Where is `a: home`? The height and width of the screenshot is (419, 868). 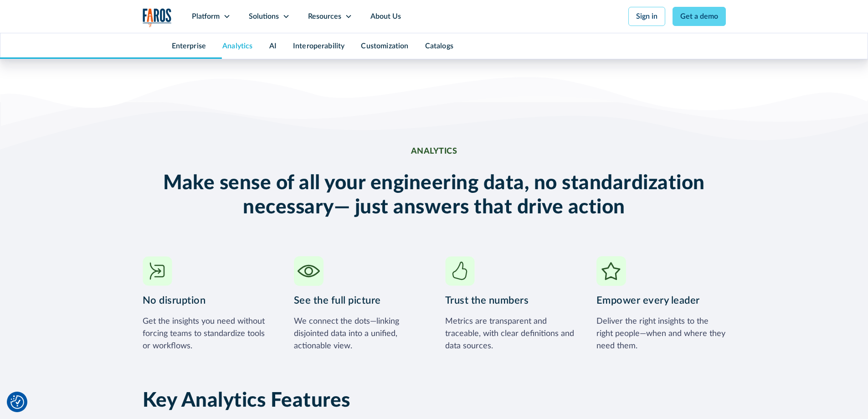
a: home is located at coordinates (157, 17).